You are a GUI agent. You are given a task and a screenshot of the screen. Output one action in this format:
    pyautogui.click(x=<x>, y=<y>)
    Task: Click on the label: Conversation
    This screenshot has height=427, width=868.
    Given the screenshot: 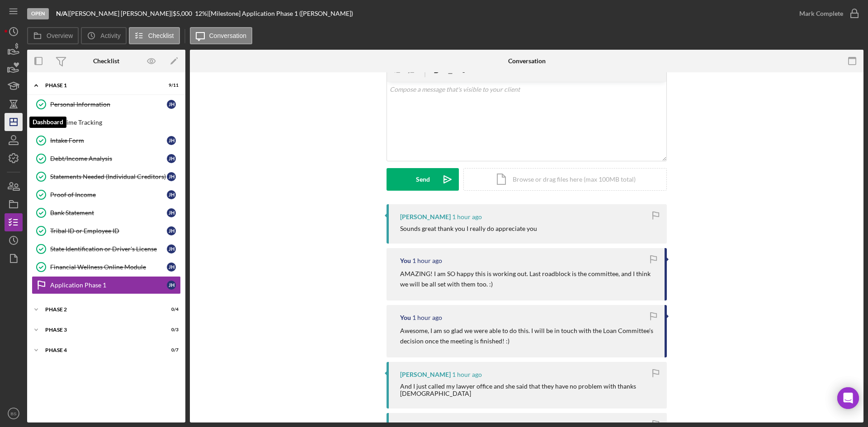 What is the action you would take?
    pyautogui.click(x=228, y=36)
    